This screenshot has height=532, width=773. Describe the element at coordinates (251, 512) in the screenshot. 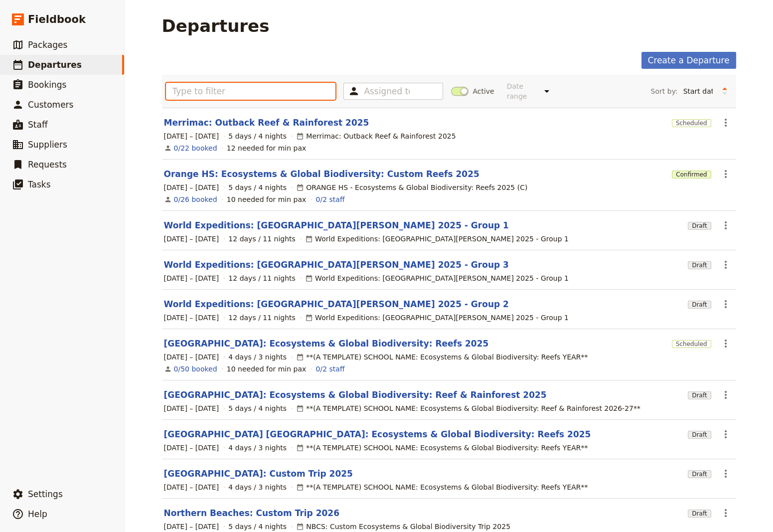

I see `a: Northern Beaches: Custom Trip 2026` at that location.